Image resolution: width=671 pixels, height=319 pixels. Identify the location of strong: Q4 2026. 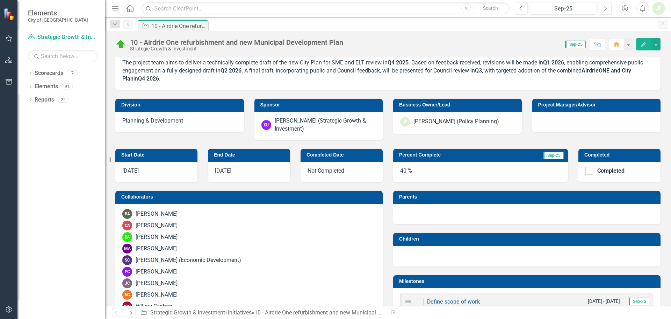
(149, 78).